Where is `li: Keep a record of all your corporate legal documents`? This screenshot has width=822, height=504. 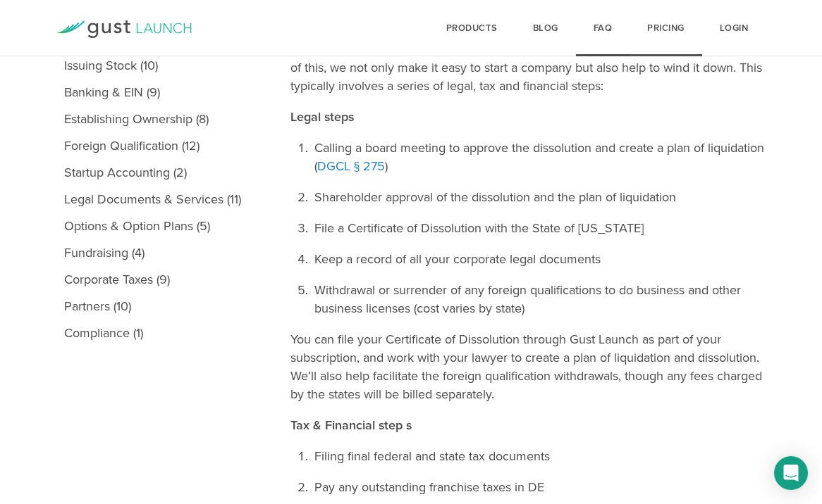
li: Keep a record of all your corporate legal documents is located at coordinates (541, 259).